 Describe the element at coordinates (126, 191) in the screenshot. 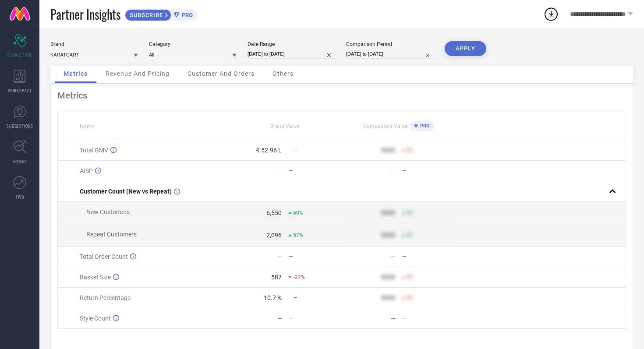

I see `span: Customer Count (New vs Repeat)` at that location.